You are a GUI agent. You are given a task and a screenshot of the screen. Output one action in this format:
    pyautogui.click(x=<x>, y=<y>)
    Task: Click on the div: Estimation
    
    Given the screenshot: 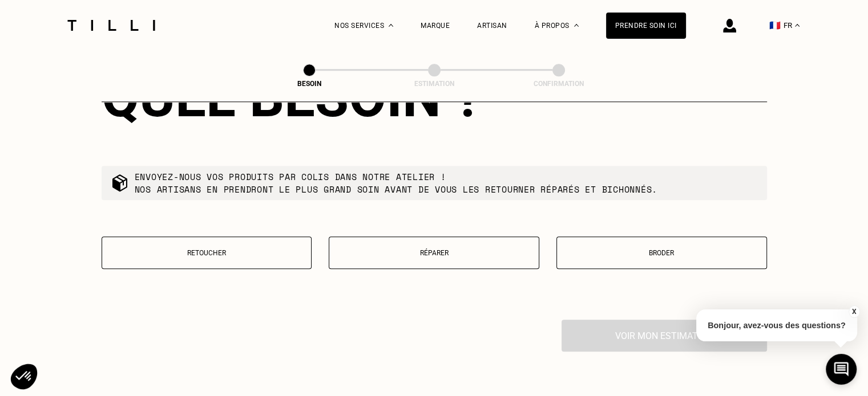 What is the action you would take?
    pyautogui.click(x=434, y=83)
    